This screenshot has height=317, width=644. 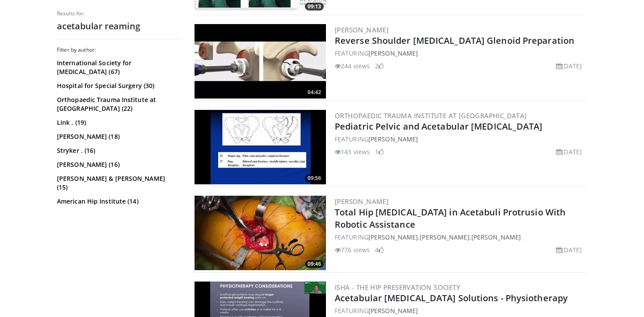 What do you see at coordinates (460, 237) in the screenshot?
I see `div: FEATURING , ,` at bounding box center [460, 237].